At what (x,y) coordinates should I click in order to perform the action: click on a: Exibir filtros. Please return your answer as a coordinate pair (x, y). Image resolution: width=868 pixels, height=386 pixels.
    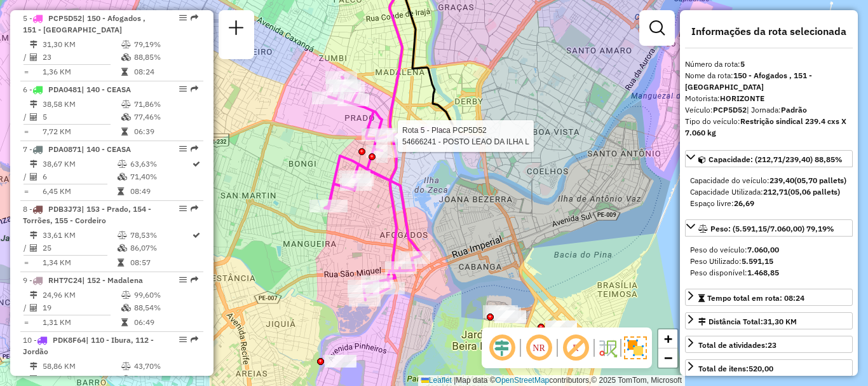
    Looking at the image, I should click on (657, 28).